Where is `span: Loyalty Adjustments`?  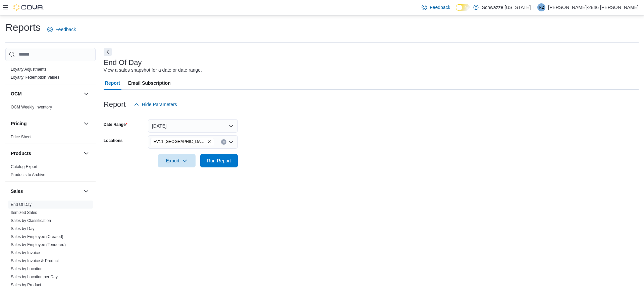
span: Loyalty Adjustments is located at coordinates (28, 69).